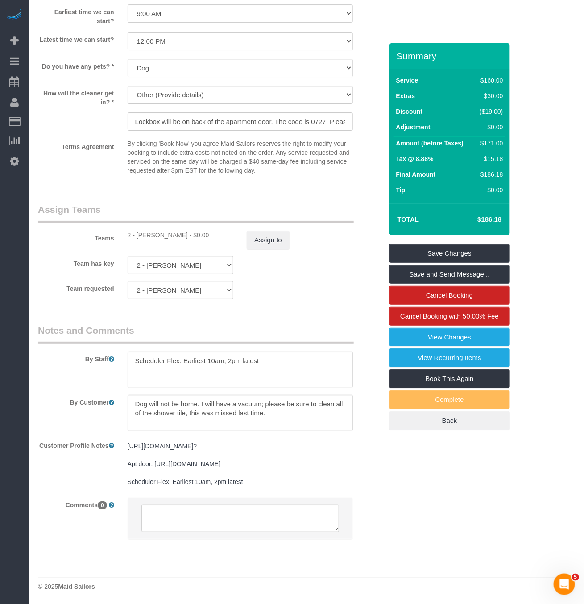 This screenshot has width=584, height=604. What do you see at coordinates (401, 190) in the screenshot?
I see `label: Tip` at bounding box center [401, 190].